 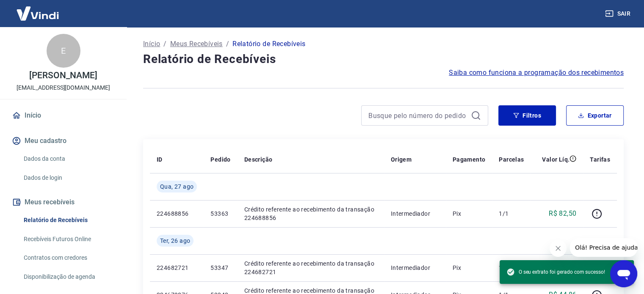 I want to click on a: Contratos com credores, so click(x=68, y=257).